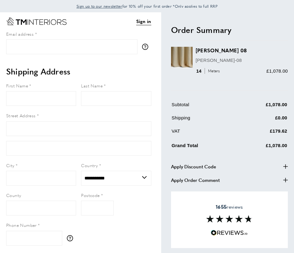 This screenshot has width=294, height=253. I want to click on img: Reviews.io 5 stars, so click(229, 233).